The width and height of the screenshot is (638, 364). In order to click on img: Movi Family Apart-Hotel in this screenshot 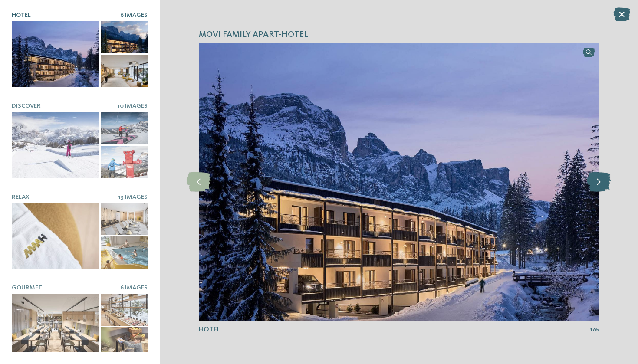, I will do `click(399, 182)`.